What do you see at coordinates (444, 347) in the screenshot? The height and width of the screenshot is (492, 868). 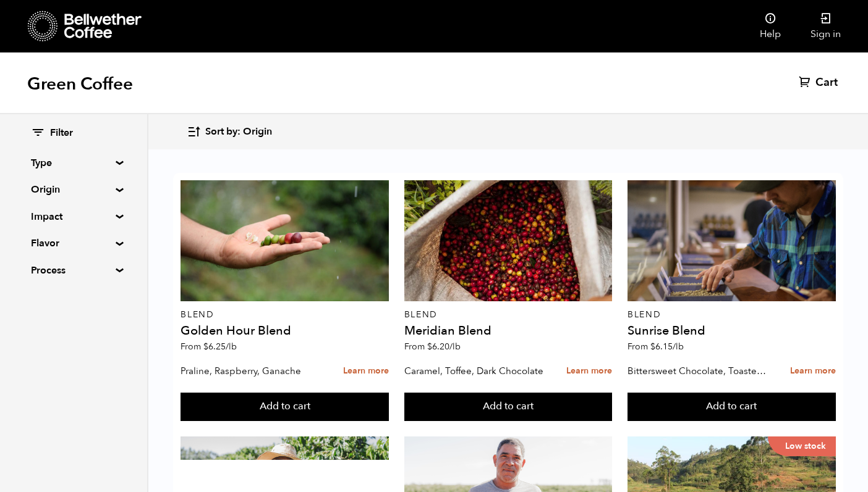 I see `bdi: 6.20` at bounding box center [444, 347].